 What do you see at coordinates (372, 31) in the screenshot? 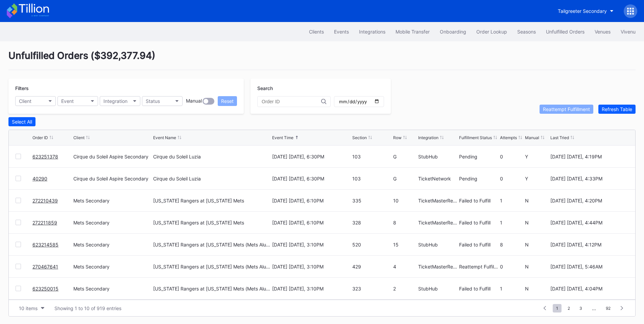
I see `div: Integrations` at bounding box center [372, 31].